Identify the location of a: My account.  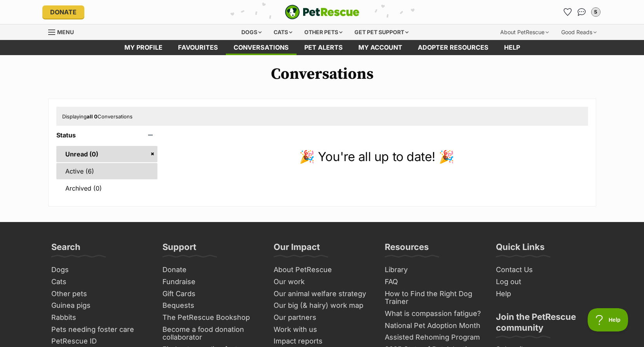
(380, 47).